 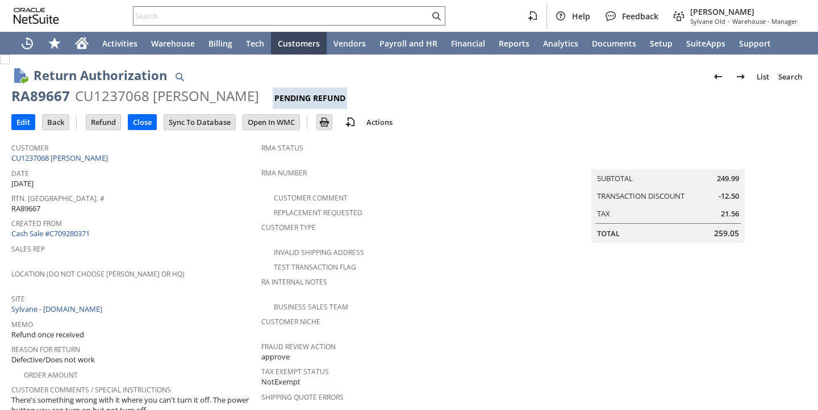 What do you see at coordinates (282, 148) in the screenshot?
I see `a: RMA Status` at bounding box center [282, 148].